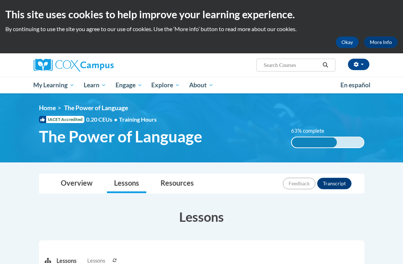 This screenshot has height=264, width=403. Describe the element at coordinates (201, 85) in the screenshot. I see `a: About` at that location.